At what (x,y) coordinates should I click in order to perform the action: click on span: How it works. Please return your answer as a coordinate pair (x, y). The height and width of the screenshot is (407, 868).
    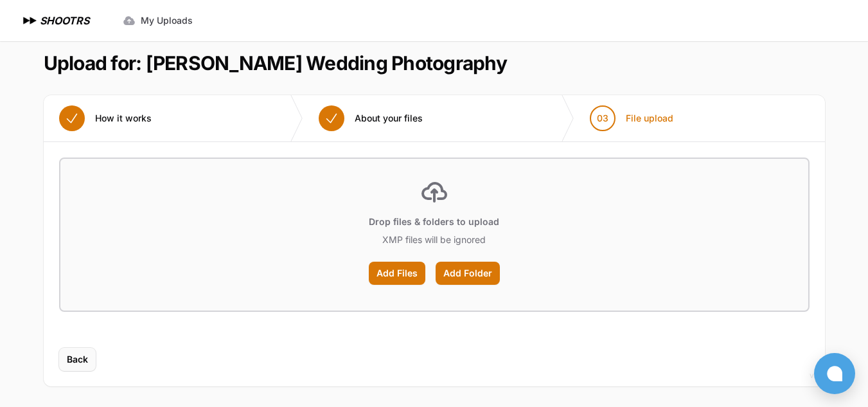
    Looking at the image, I should click on (123, 118).